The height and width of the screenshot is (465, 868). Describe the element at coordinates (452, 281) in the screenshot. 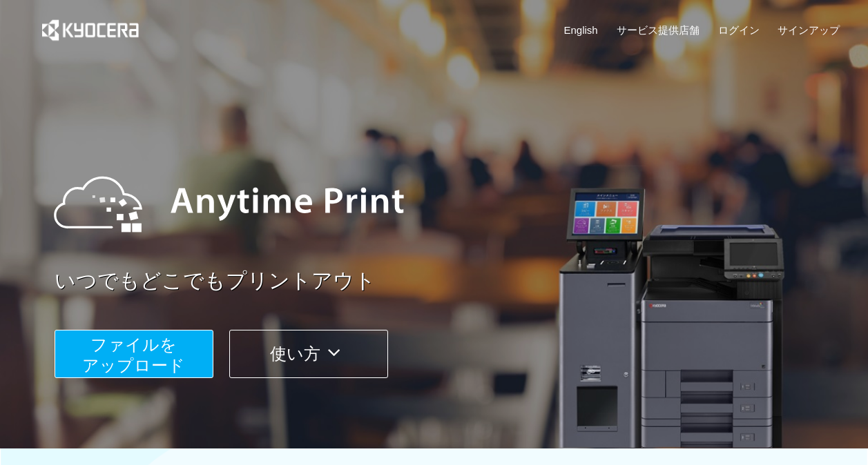

I see `a: いつでもどこでもプリントアウト` at that location.